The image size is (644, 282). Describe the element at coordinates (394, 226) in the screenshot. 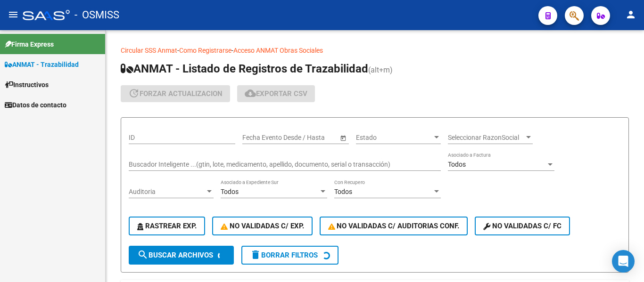

I see `span: No Validadas c/ Auditorias Conf.` at that location.